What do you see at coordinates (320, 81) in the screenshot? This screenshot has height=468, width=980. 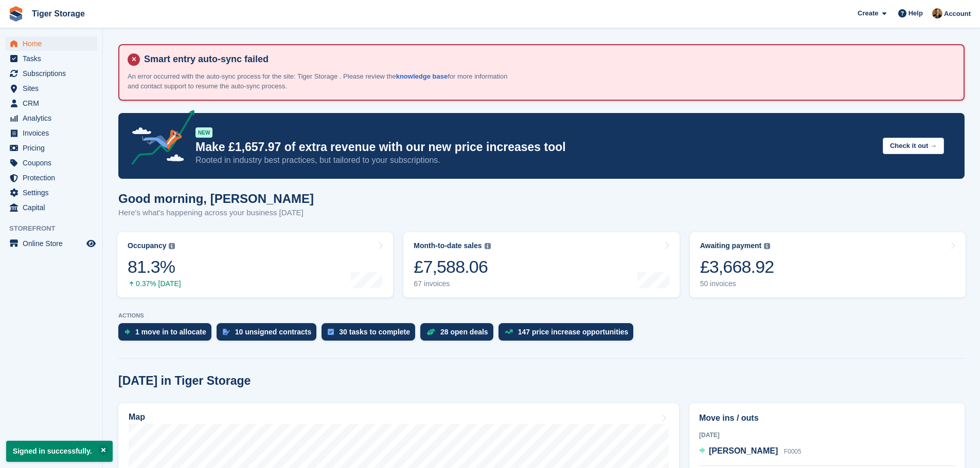 I see `p: An error occurred with the auto-sync process for the site: Tiger Storage . Please review the for ...` at bounding box center [320, 81].